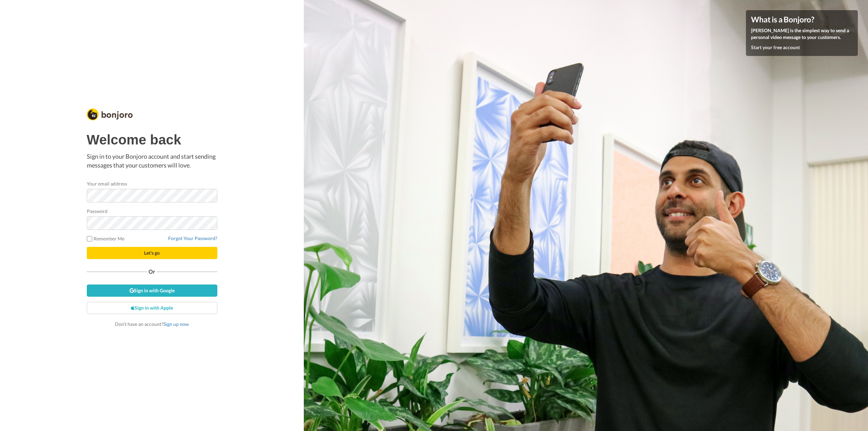 Image resolution: width=868 pixels, height=431 pixels. I want to click on input: Remember Me, so click(89, 239).